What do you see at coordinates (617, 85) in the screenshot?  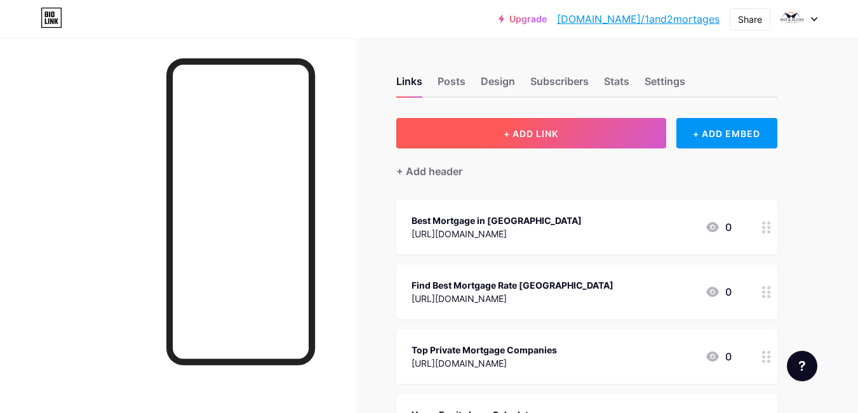 I see `div: Stats` at bounding box center [617, 85].